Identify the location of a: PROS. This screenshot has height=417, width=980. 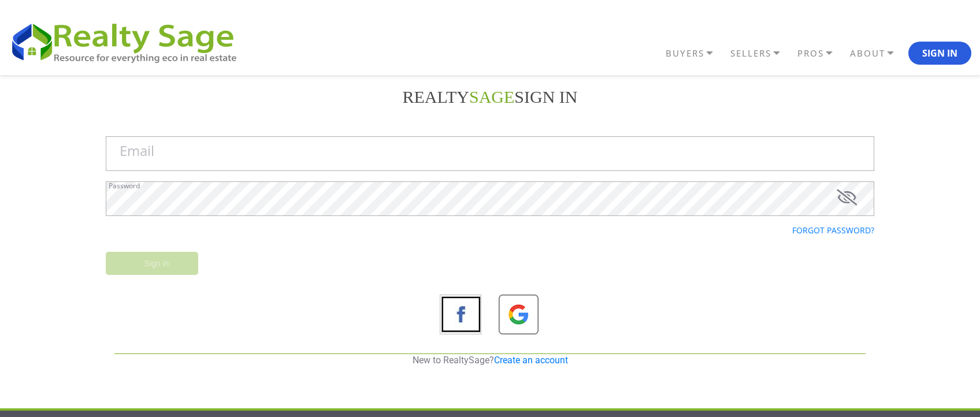
(820, 53).